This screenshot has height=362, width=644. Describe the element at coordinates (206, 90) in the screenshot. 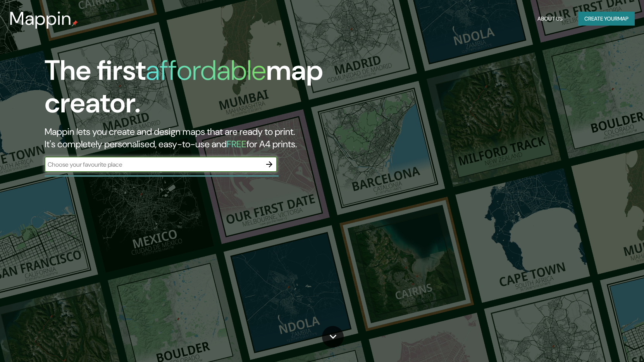

I see `h1: The first map creator.` at that location.